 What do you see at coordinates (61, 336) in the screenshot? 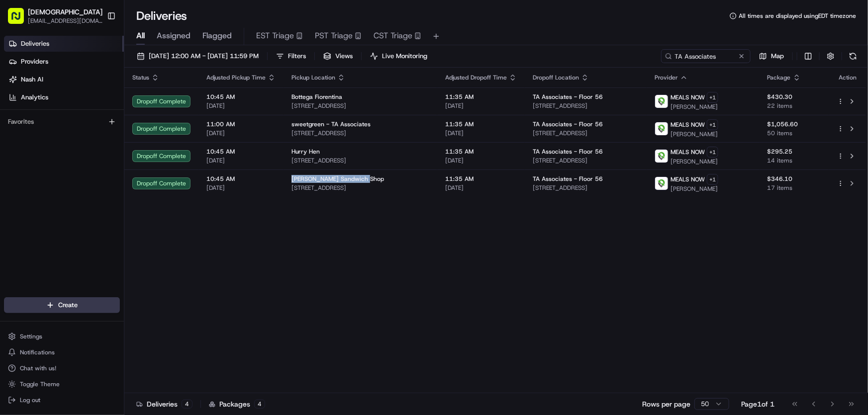
I see `button: Settings` at bounding box center [61, 336].